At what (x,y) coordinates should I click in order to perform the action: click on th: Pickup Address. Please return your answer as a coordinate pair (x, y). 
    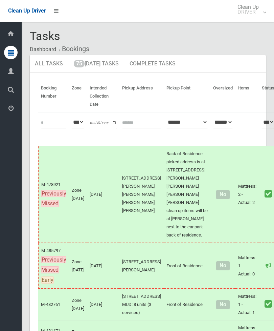
    Looking at the image, I should click on (142, 96).